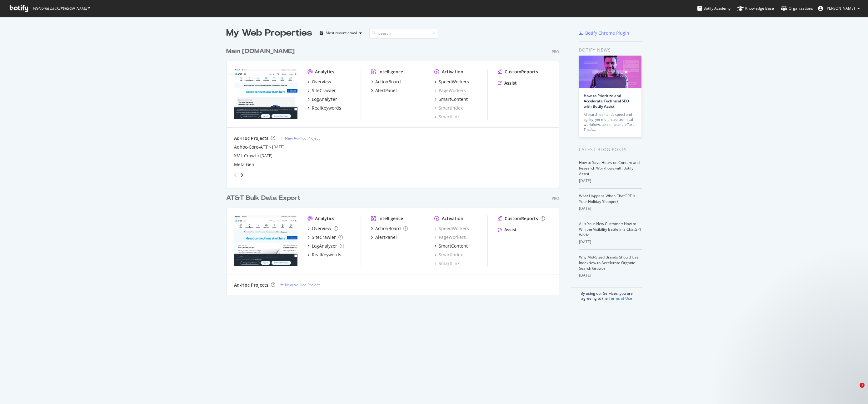 Image resolution: width=868 pixels, height=404 pixels. What do you see at coordinates (245, 164) in the screenshot?
I see `div: Meta Gen` at bounding box center [245, 164].